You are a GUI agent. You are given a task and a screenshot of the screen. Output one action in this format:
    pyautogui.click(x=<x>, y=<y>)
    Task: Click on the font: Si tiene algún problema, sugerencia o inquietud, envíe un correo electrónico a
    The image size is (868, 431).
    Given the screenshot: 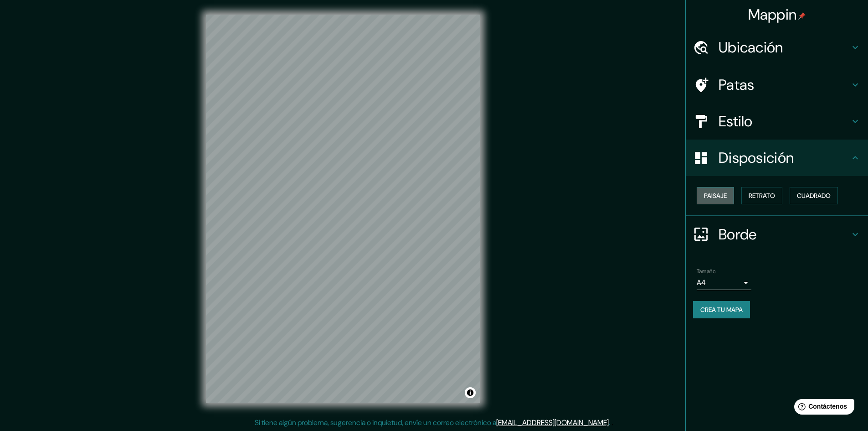 What is the action you would take?
    pyautogui.click(x=375, y=423)
    